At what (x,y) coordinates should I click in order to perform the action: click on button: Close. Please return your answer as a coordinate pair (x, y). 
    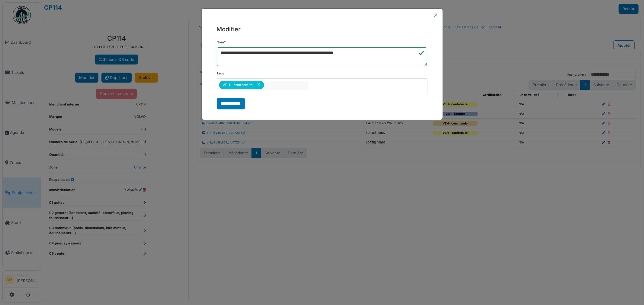
    Looking at the image, I should click on (436, 15).